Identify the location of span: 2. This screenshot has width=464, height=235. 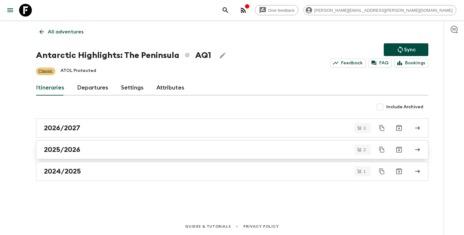
(364, 150).